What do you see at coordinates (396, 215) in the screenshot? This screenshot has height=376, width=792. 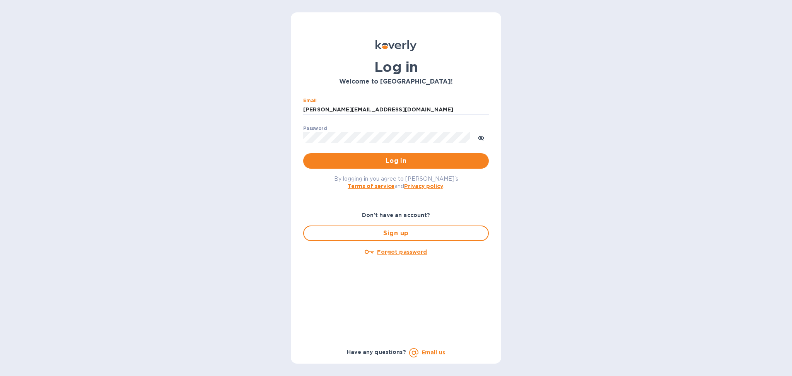 I see `b: Don't have an account?` at bounding box center [396, 215].